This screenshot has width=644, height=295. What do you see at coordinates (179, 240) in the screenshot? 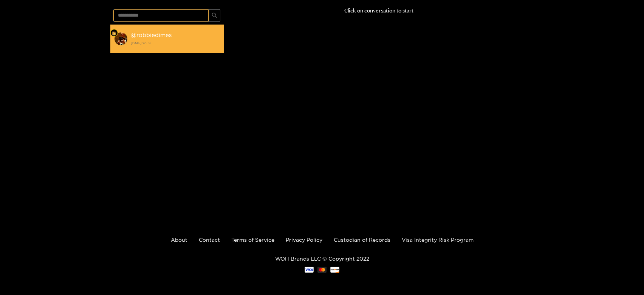
I see `a: About` at bounding box center [179, 240].